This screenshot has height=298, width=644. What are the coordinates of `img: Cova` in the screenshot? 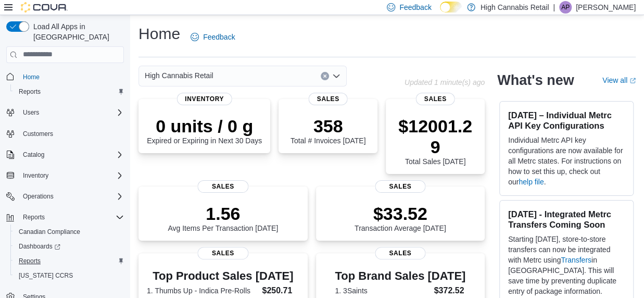 It's located at (44, 8).